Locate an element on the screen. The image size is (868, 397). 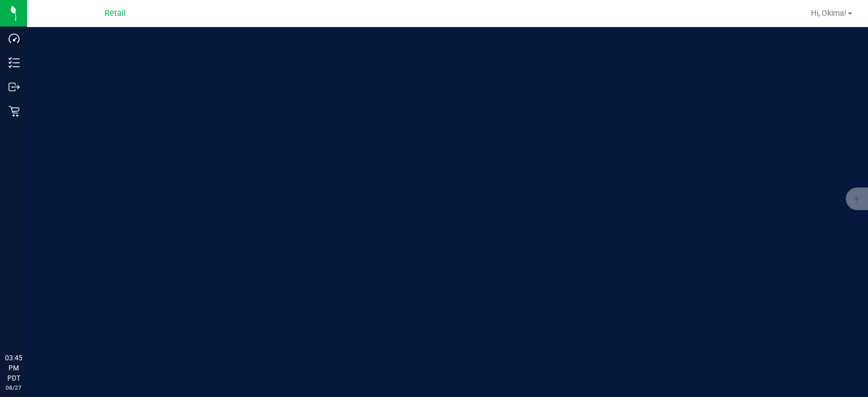
span: Retail is located at coordinates (115, 13).